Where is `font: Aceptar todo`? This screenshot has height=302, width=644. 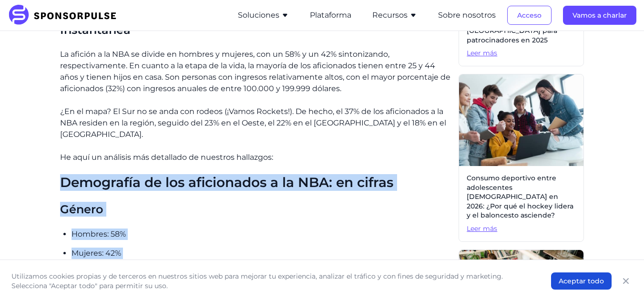 font: Aceptar todo is located at coordinates (581, 282).